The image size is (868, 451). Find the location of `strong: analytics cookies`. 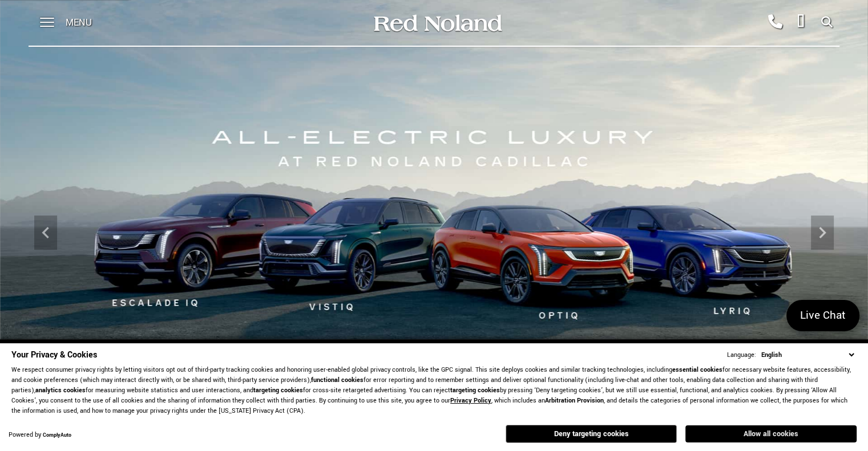

strong: analytics cookies is located at coordinates (60, 390).